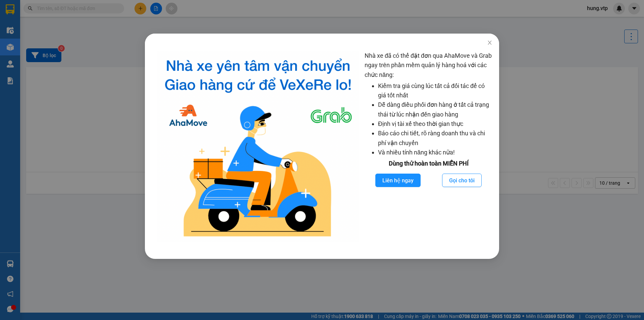 This screenshot has width=644, height=320. What do you see at coordinates (462, 180) in the screenshot?
I see `button: Gọi cho tôi` at bounding box center [462, 180].